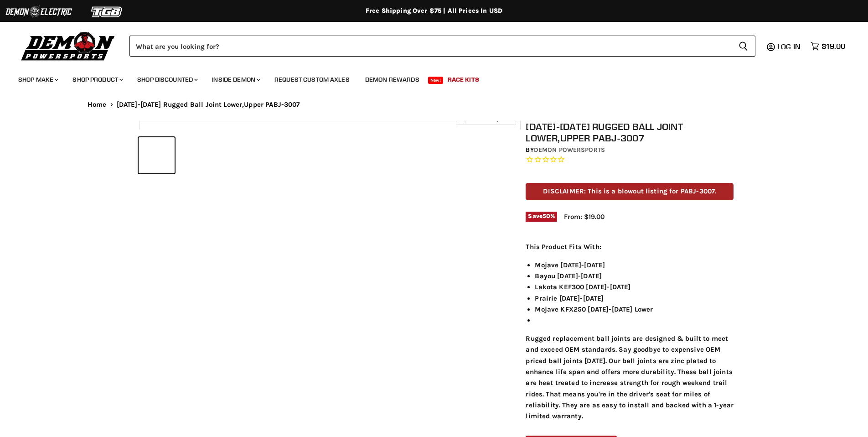 This screenshot has height=437, width=868. What do you see at coordinates (828, 46) in the screenshot?
I see `a: $19.00` at bounding box center [828, 46].